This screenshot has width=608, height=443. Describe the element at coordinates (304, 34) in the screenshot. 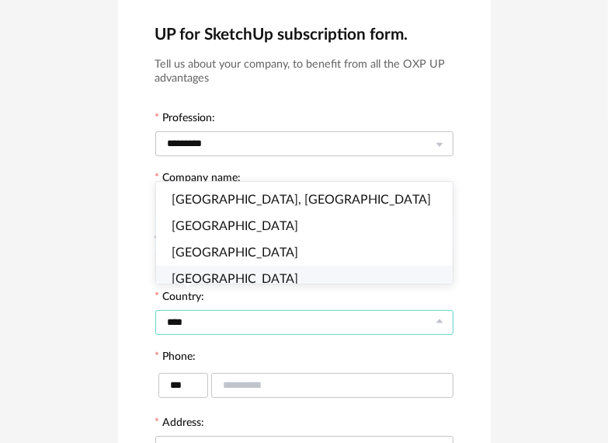

I see `h2: UP for SketchUp subscription form.` at that location.